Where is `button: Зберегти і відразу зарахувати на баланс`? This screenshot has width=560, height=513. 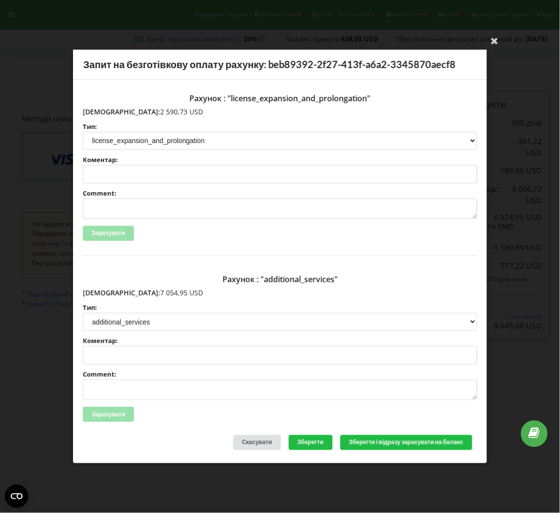
button: Зберегти і відразу зарахувати на баланс is located at coordinates (406, 443).